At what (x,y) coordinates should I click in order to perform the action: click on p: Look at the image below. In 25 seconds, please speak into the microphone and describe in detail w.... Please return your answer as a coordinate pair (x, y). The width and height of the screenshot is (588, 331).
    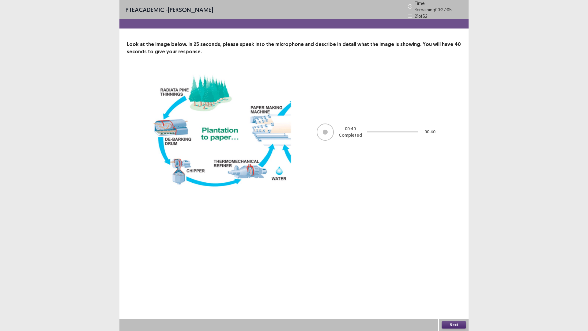
    Looking at the image, I should click on (294, 48).